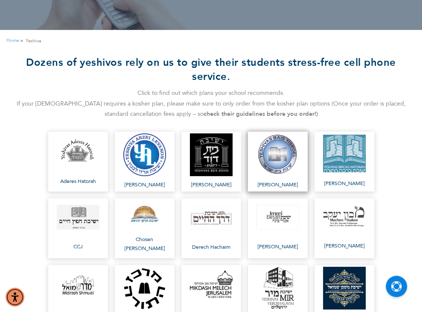 This screenshot has height=312, width=422. What do you see at coordinates (211, 284) in the screenshot?
I see `img: Mikdash Melech` at bounding box center [211, 284].